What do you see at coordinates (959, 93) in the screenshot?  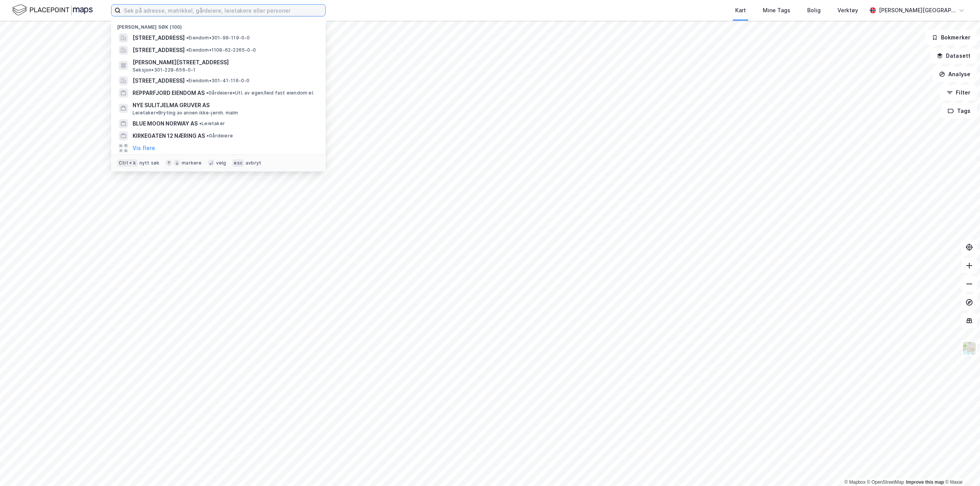 I see `button: Filter` at bounding box center [959, 93].